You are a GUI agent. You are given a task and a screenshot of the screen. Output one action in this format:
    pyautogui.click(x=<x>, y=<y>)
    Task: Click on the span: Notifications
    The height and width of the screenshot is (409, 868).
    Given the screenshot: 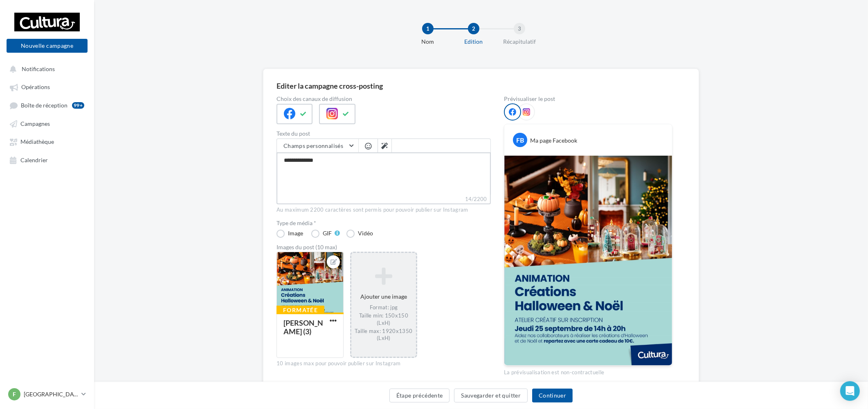 What is the action you would take?
    pyautogui.click(x=38, y=69)
    